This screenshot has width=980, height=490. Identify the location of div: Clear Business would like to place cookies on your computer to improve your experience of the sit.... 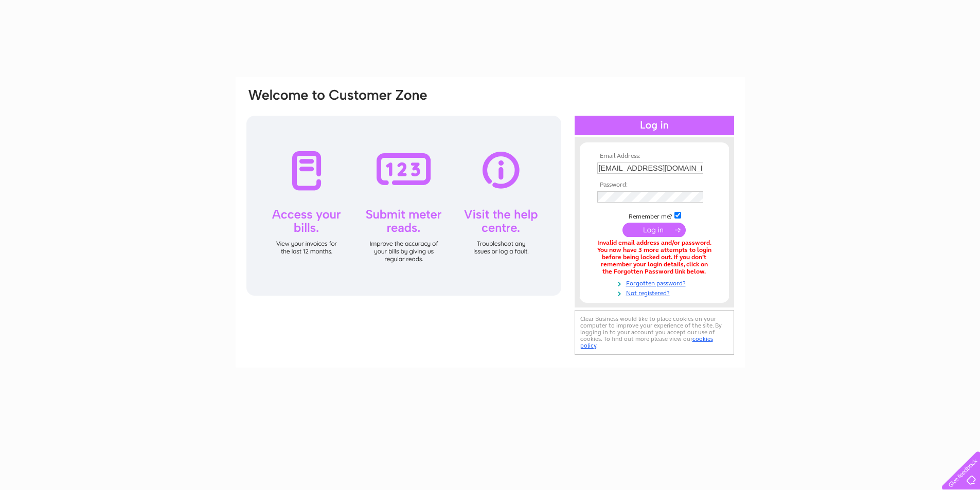
(654, 332).